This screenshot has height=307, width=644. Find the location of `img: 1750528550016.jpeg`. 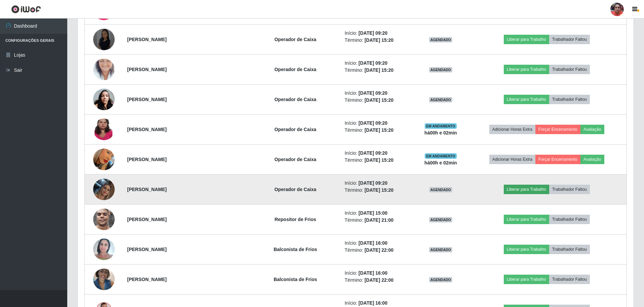

img: 1750528550016.jpeg is located at coordinates (104, 279).